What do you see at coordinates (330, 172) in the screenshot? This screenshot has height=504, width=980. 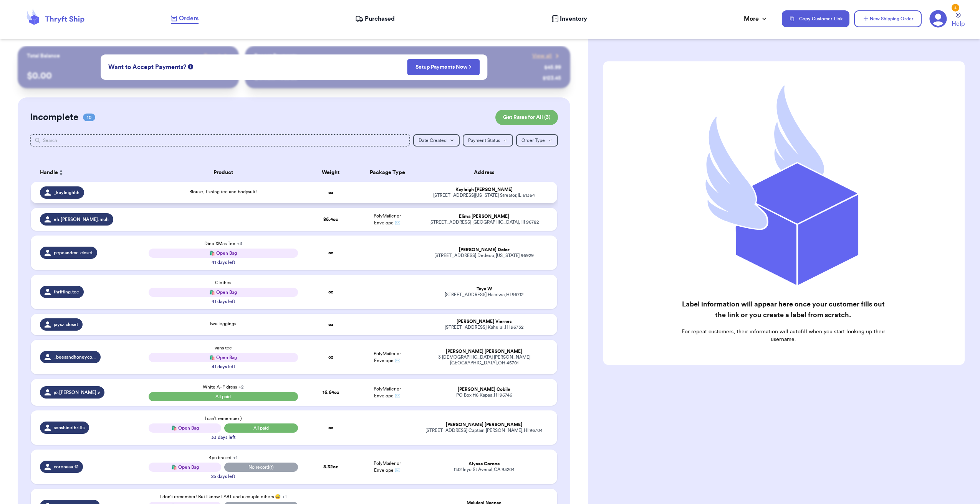 I see `th: Weight` at bounding box center [330, 172].